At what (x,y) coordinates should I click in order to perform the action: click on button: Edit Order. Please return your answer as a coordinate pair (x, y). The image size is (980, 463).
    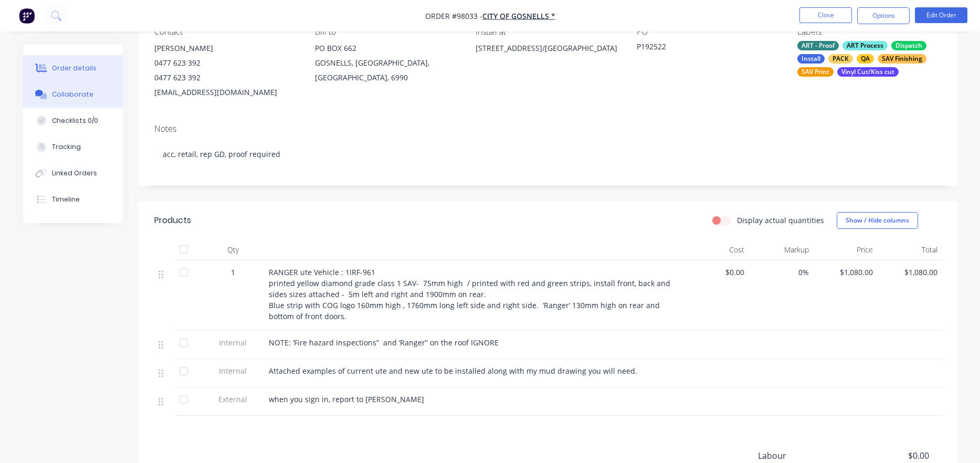
    Looking at the image, I should click on (942, 16).